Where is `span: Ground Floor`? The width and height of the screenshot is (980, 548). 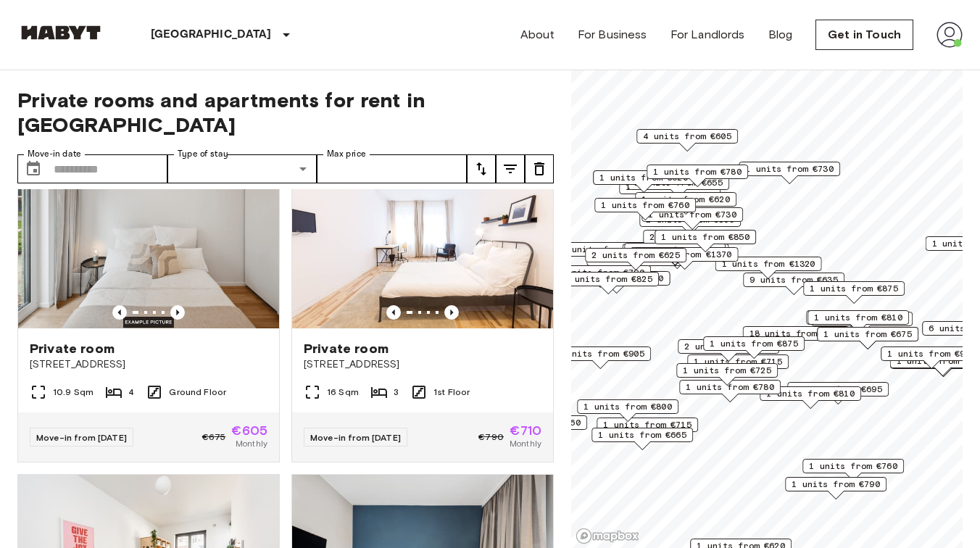 span: Ground Floor is located at coordinates (197, 392).